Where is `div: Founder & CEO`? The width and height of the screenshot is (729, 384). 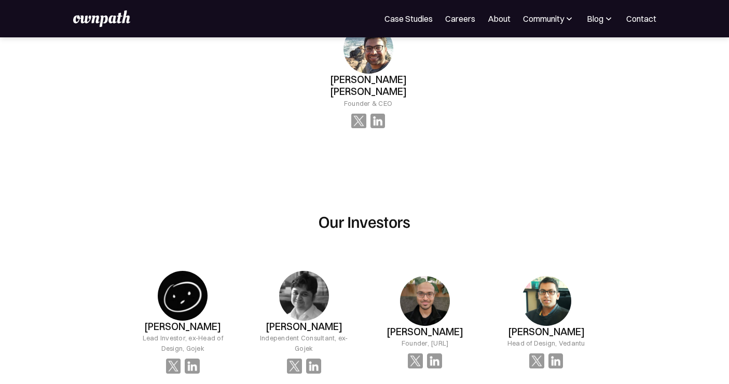
div: Founder & CEO is located at coordinates (368, 103).